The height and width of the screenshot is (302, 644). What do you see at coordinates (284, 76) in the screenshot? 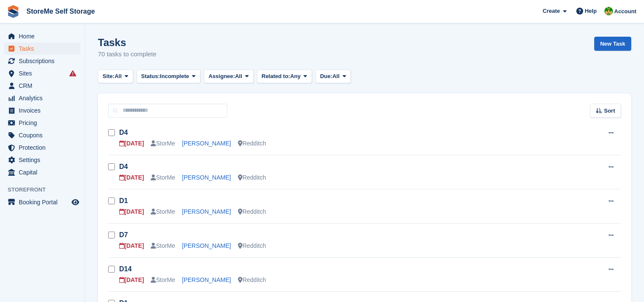
I see `button: Related to: Any` at bounding box center [284, 76].